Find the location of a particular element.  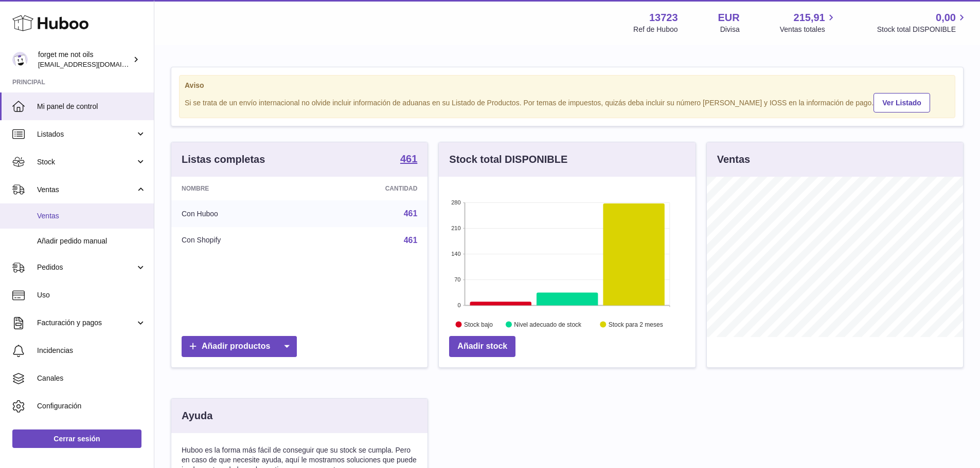

span: Listados is located at coordinates (86, 134).